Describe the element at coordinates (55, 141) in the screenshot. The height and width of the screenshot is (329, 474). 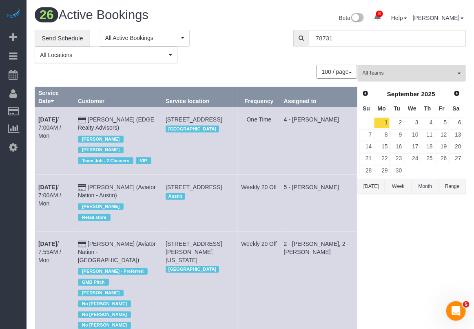
I see `td: Schedule date` at that location.